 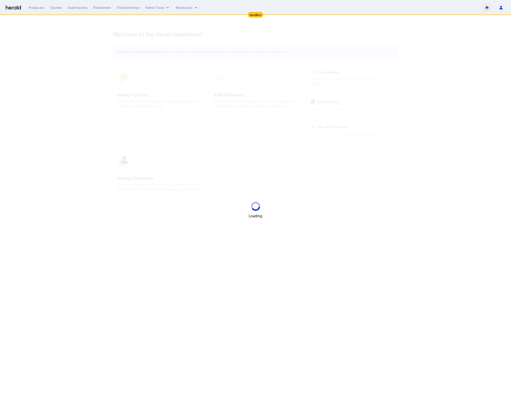 I want to click on img: Herald Logo, so click(x=13, y=7).